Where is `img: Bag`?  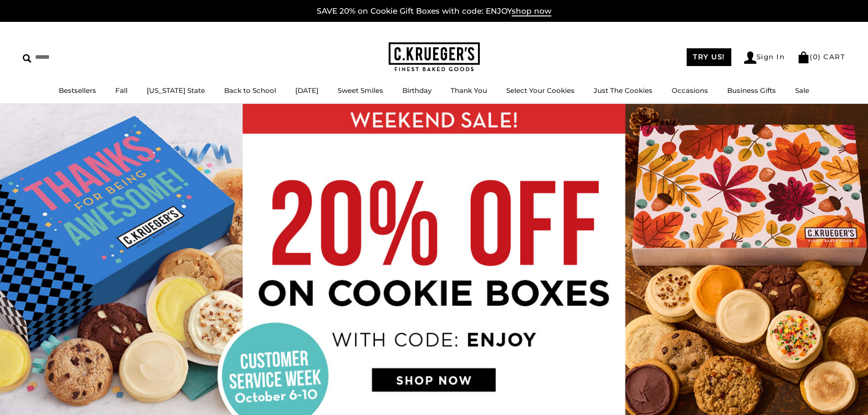 img: Bag is located at coordinates (803, 58).